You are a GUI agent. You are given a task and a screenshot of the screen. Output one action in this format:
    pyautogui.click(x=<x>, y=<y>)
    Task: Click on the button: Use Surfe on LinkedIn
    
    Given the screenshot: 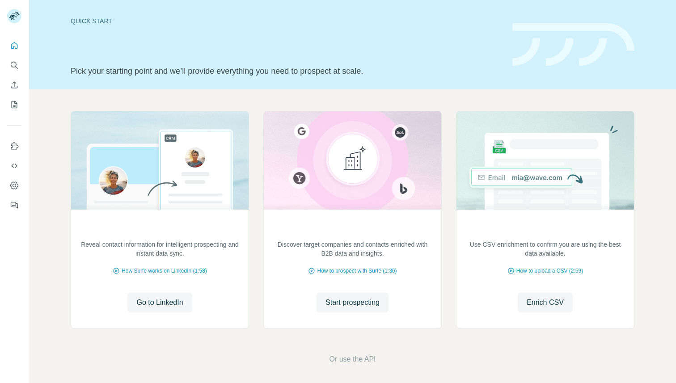 What is the action you would take?
    pyautogui.click(x=14, y=146)
    